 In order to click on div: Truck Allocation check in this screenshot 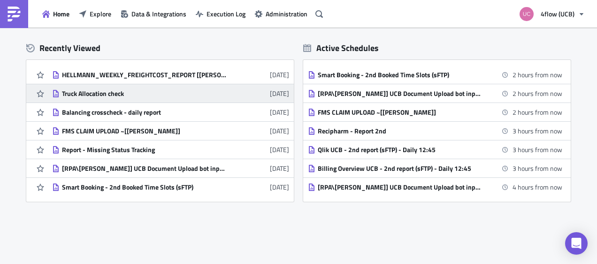, I will do `click(144, 94)`.